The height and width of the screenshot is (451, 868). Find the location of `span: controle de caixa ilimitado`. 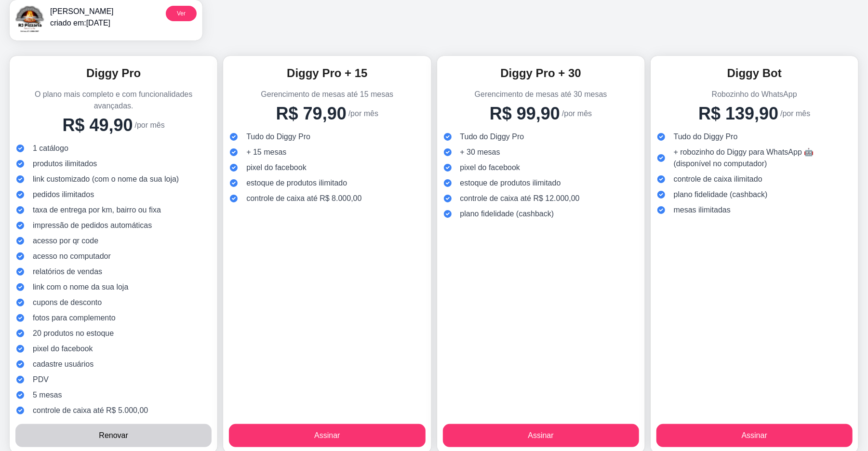

span: controle de caixa ilimitado is located at coordinates (718, 179).